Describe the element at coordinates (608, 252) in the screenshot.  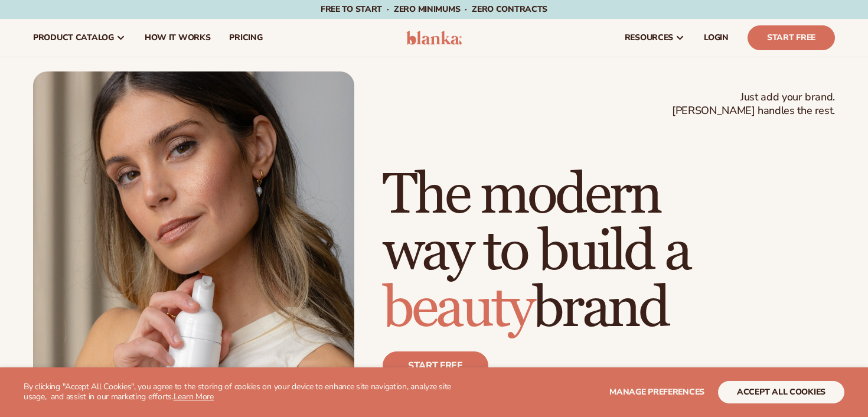
I see `h1: The modern way to build a brand` at that location.